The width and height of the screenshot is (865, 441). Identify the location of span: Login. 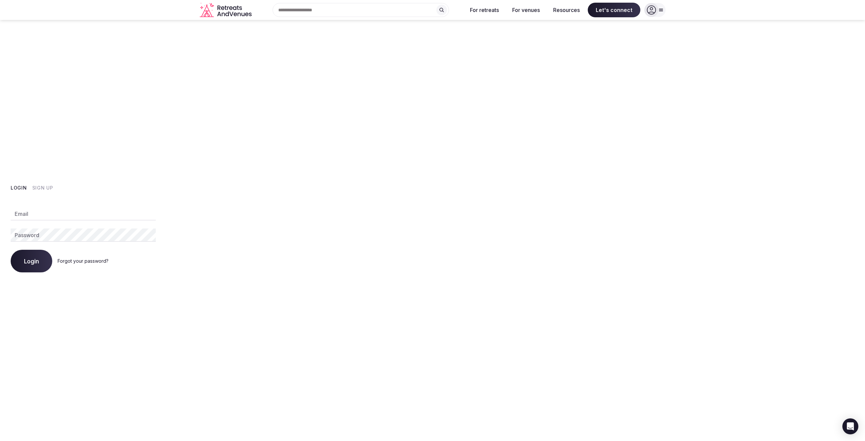
(31, 261).